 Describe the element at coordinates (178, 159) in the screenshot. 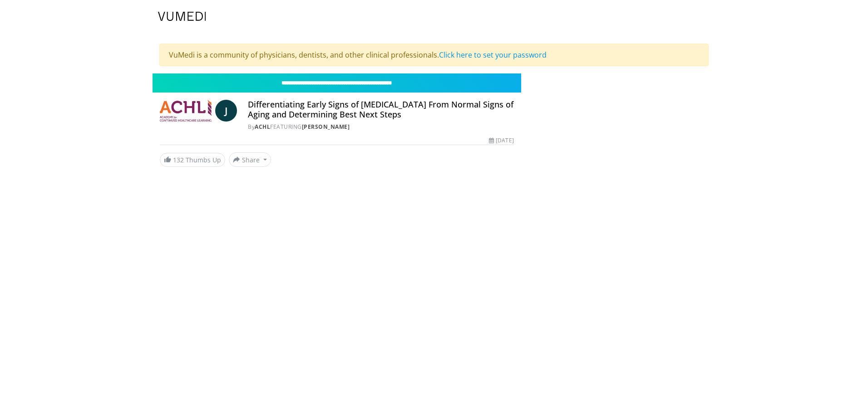

I see `span: 132` at that location.